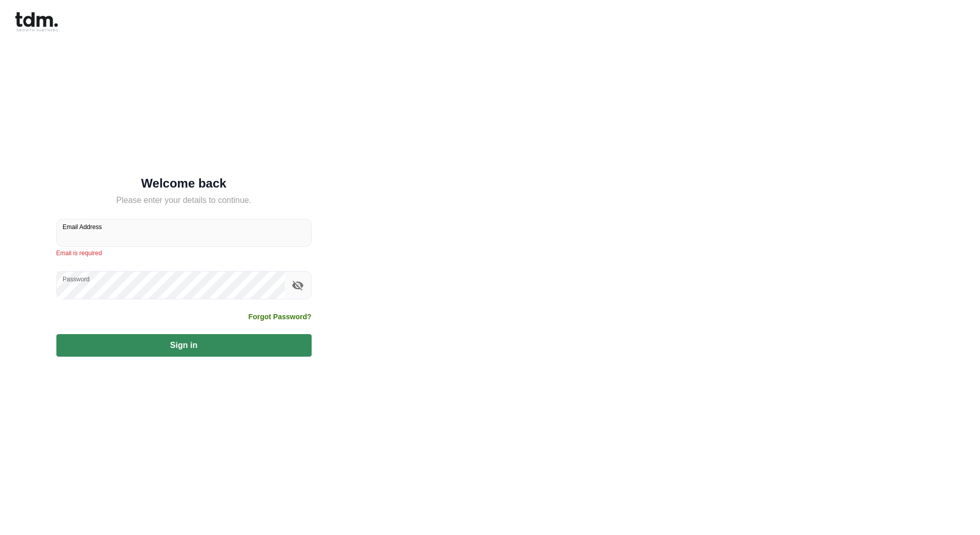 This screenshot has height=535, width=980. Describe the element at coordinates (184, 254) in the screenshot. I see `p: Email is required` at that location.